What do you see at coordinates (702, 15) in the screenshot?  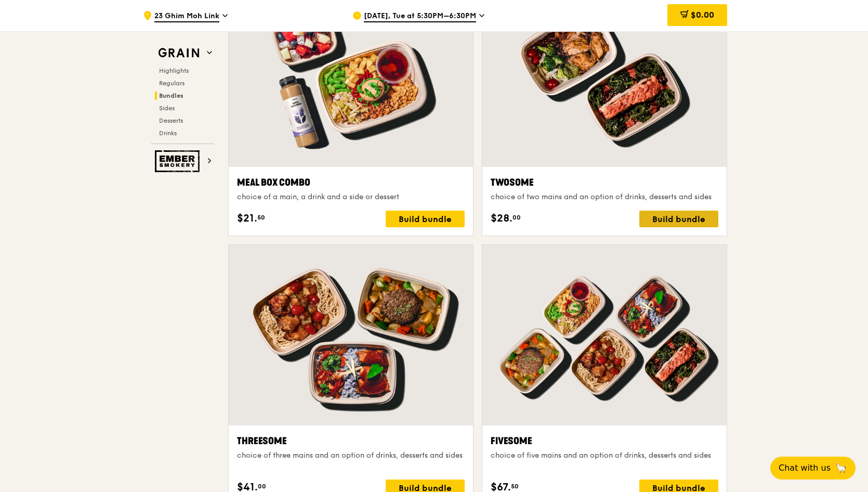 I see `span: $0.00` at bounding box center [702, 15].